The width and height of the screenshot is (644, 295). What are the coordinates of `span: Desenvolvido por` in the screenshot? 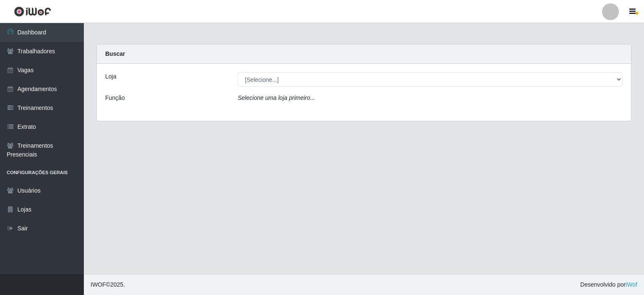 It's located at (609, 285).